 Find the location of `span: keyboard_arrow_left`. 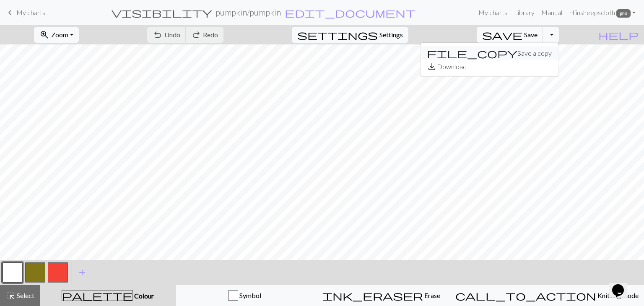

span: keyboard_arrow_left is located at coordinates (10, 12).